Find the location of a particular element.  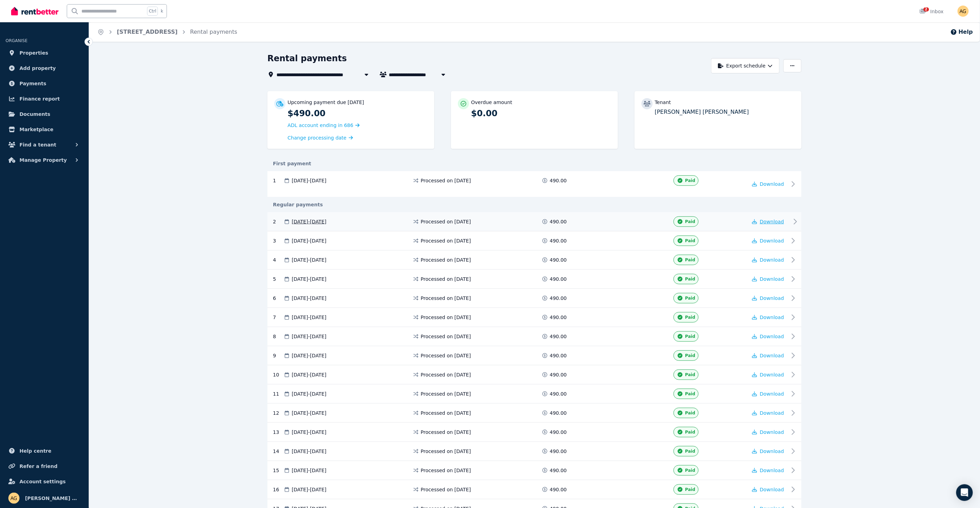

span: Refer a friend is located at coordinates (38, 467).